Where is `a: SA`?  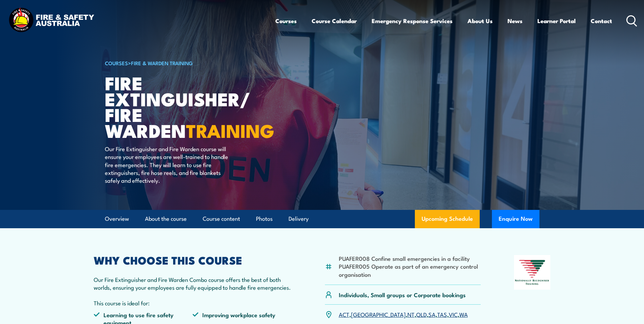 a: SA is located at coordinates (432, 314).